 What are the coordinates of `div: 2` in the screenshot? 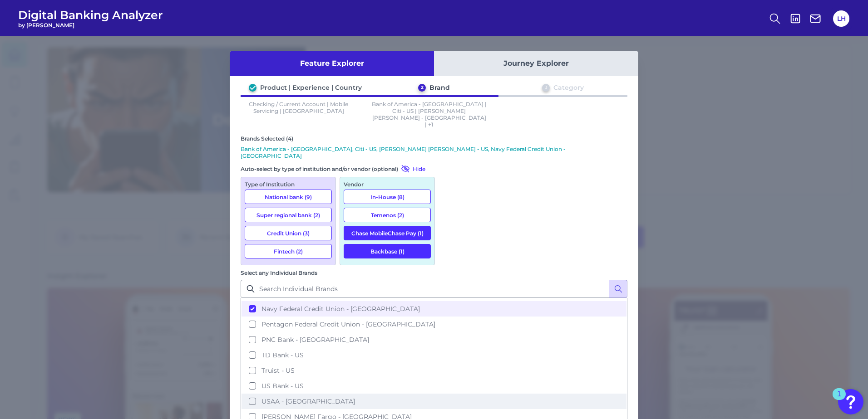 It's located at (422, 87).